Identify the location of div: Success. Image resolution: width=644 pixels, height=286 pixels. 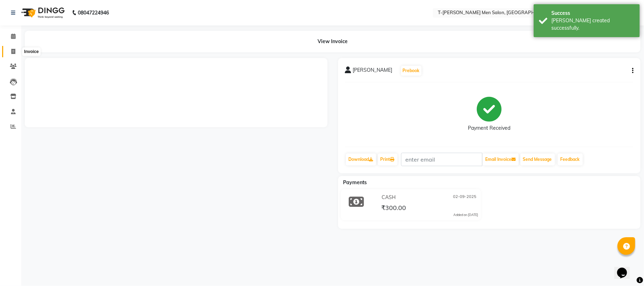
(593, 13).